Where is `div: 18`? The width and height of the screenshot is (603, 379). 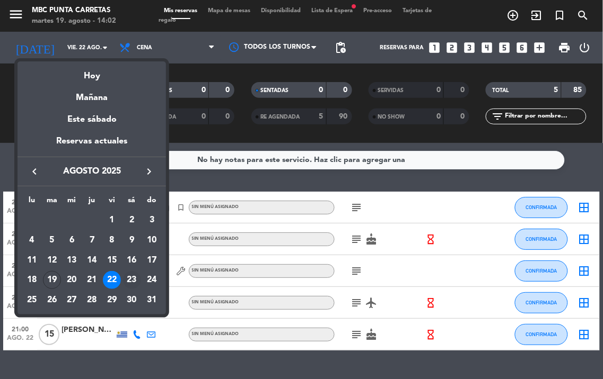
div: 18 is located at coordinates (32, 280).